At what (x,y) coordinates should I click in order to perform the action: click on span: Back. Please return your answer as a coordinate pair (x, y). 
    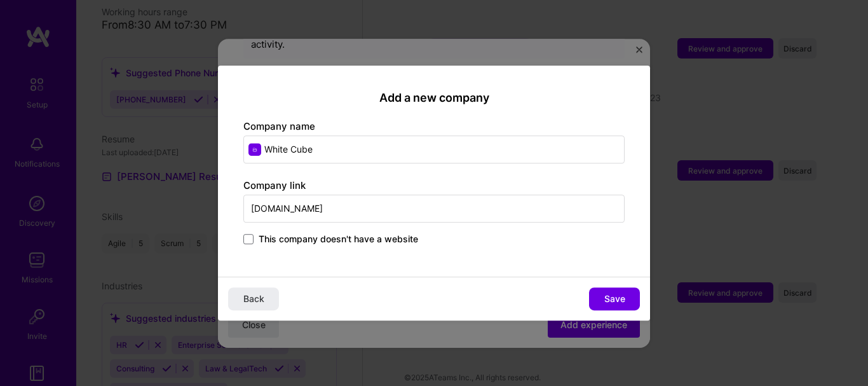
    Looking at the image, I should click on (253, 299).